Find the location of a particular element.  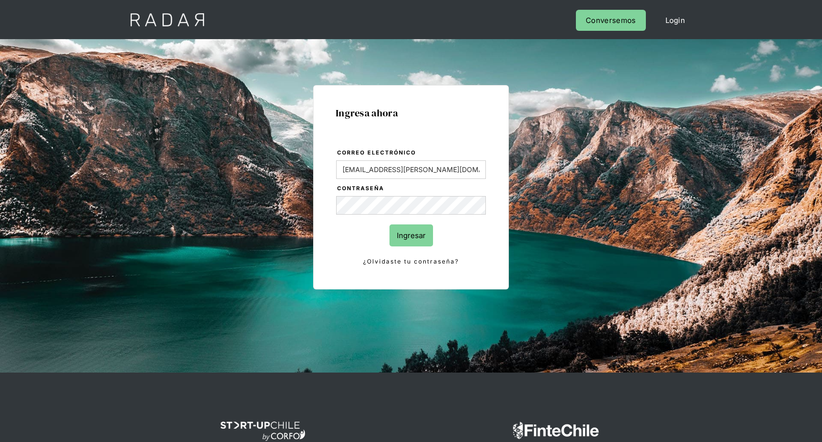

a: Conversemos is located at coordinates (611, 20).